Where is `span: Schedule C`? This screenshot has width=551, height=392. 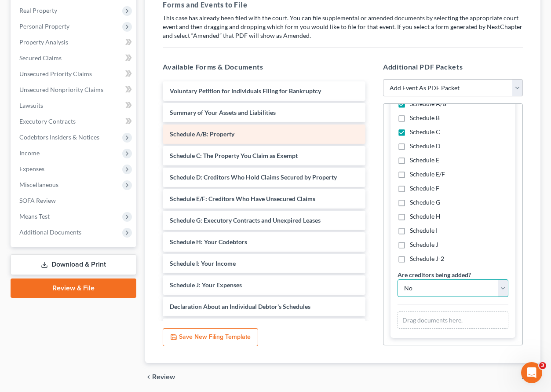 span: Schedule C is located at coordinates (425, 131).